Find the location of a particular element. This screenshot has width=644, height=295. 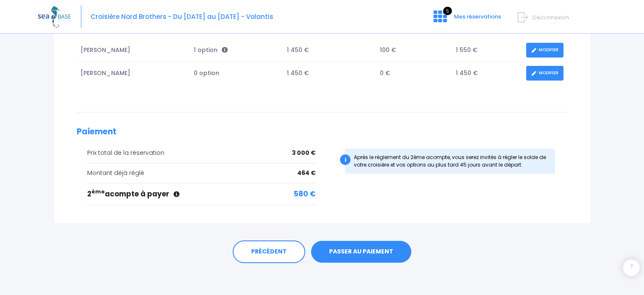

div: i is located at coordinates (345, 159).